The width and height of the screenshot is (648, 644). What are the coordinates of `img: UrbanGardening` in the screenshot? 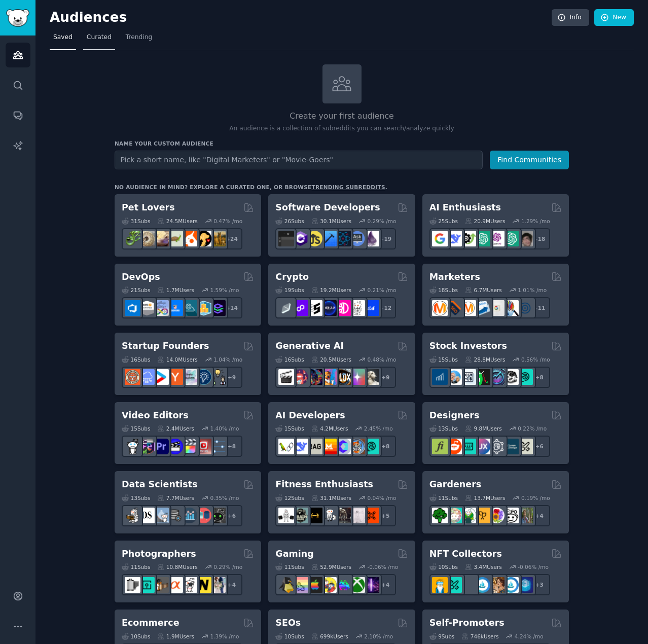 It's located at (511, 515).